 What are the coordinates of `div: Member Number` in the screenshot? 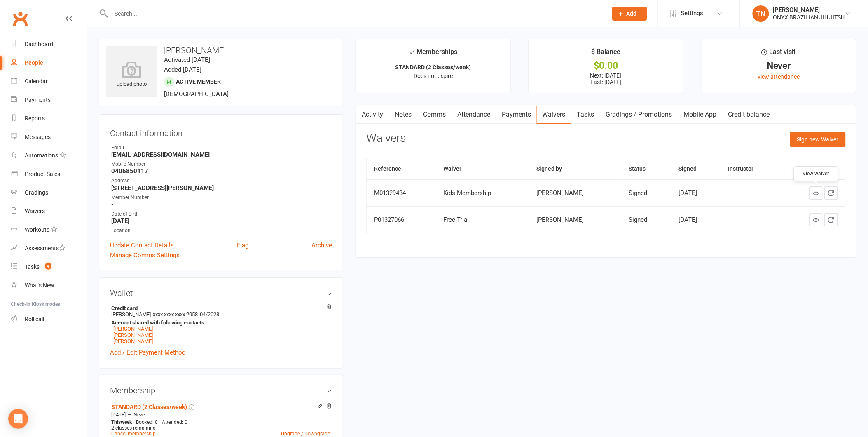 It's located at (221, 197).